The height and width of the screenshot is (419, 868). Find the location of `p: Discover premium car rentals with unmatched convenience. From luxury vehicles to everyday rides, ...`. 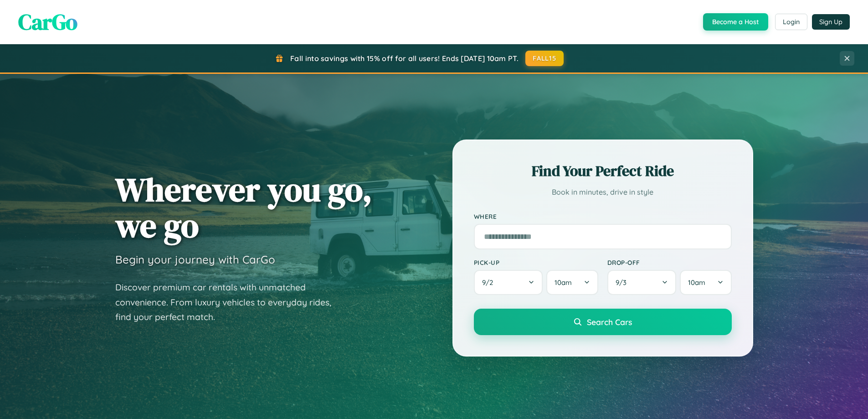

p: Discover premium car rentals with unmatched convenience. From luxury vehicles to everyday rides, ... is located at coordinates (230, 302).